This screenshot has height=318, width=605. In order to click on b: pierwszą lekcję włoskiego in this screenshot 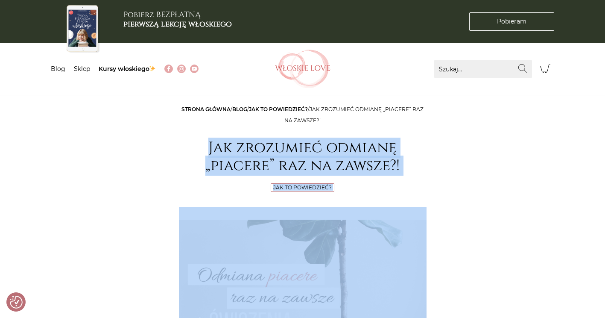, I will do `click(178, 24)`.